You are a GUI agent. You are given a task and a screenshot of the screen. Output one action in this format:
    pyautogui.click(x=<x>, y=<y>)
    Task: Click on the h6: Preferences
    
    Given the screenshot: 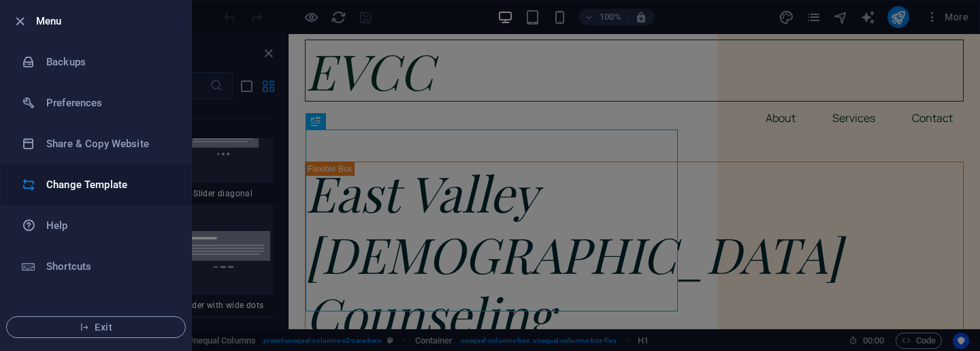 What is the action you would take?
    pyautogui.click(x=108, y=103)
    